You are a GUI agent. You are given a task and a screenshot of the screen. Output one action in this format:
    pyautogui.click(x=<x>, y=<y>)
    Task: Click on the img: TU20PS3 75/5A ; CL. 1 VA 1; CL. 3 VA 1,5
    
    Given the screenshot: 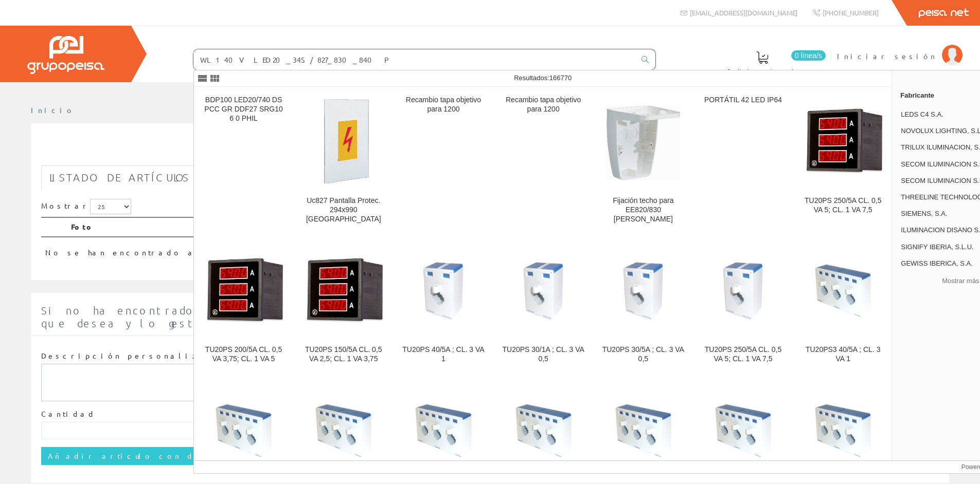 What is the action you would take?
    pyautogui.click(x=843, y=431)
    